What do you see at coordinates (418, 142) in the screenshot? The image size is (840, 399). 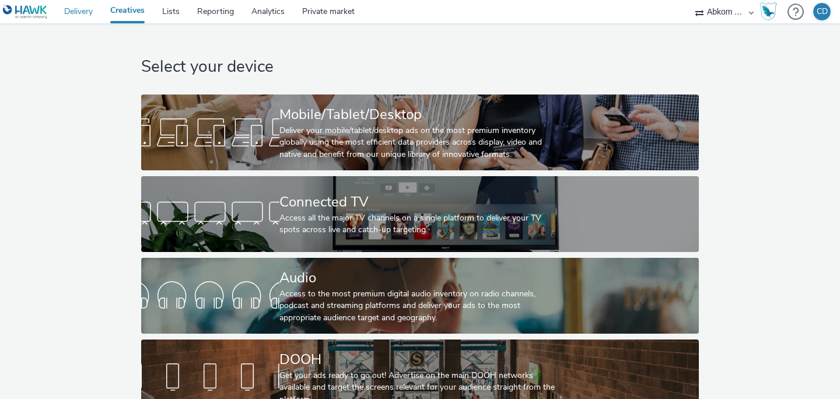 I see `div: Deliver your mobile/tablet/desktop ads on the most premium inventory globally using the most effi...` at bounding box center [418, 142].